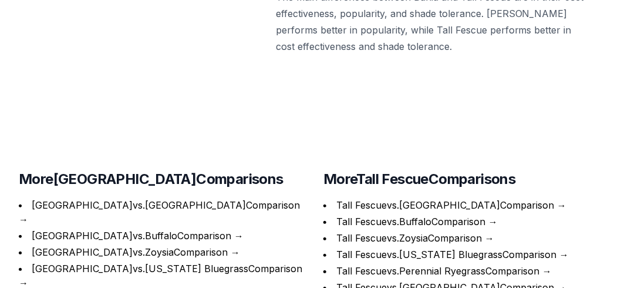 Image resolution: width=628 pixels, height=288 pixels. What do you see at coordinates (466, 179) in the screenshot?
I see `h3: More Tall Fescue Comparisons` at bounding box center [466, 179].